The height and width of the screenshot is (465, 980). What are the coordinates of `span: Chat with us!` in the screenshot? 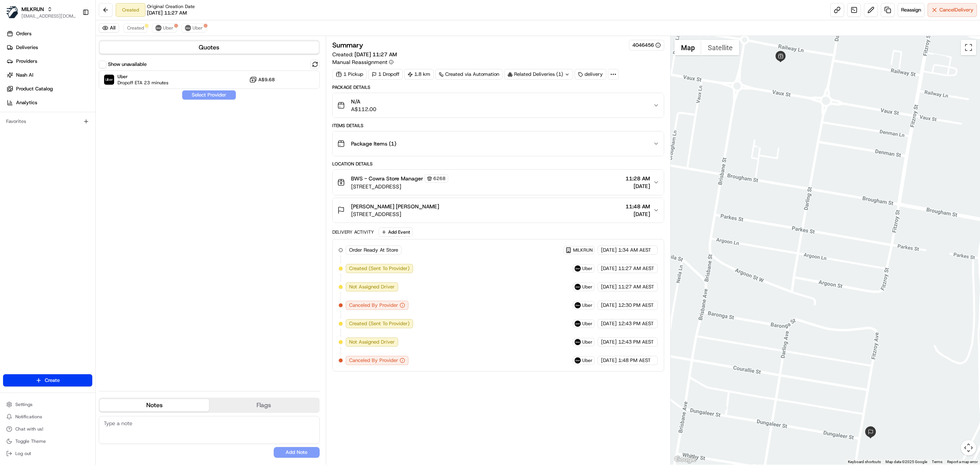 It's located at (29, 429).